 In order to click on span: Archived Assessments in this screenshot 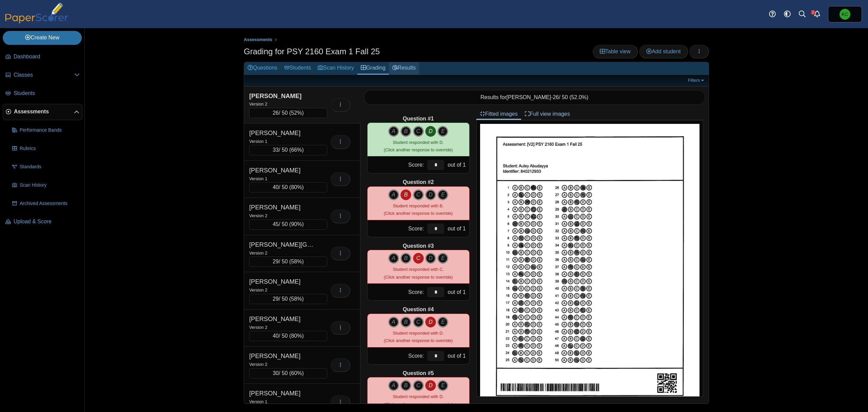, I will do `click(49, 203)`.